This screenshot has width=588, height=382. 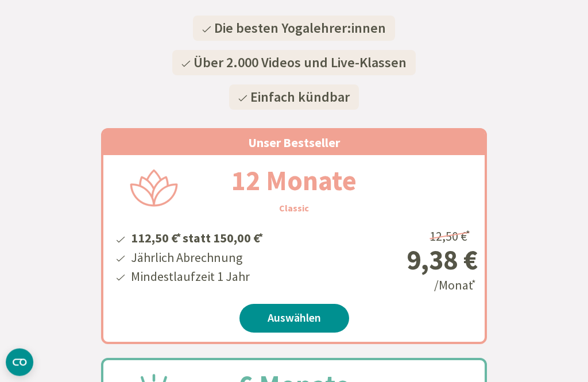 What do you see at coordinates (451, 236) in the screenshot?
I see `span: 12,50 €` at bounding box center [451, 236].